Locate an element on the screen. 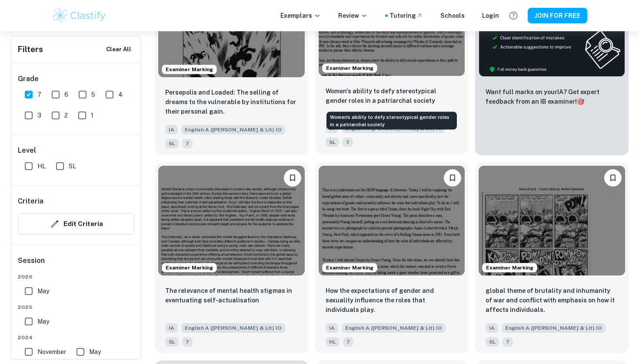 The width and height of the screenshot is (639, 364). h6: Filters is located at coordinates (31, 50).